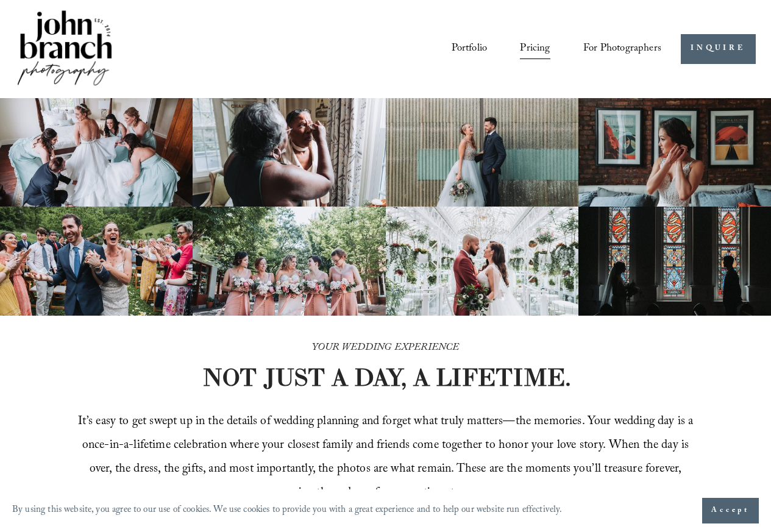 Image resolution: width=771 pixels, height=532 pixels. What do you see at coordinates (482, 261) in the screenshot?
I see `img: Bride and groom standing in an elegant greenhouse with chandeliers and lush greenery.` at bounding box center [482, 261].